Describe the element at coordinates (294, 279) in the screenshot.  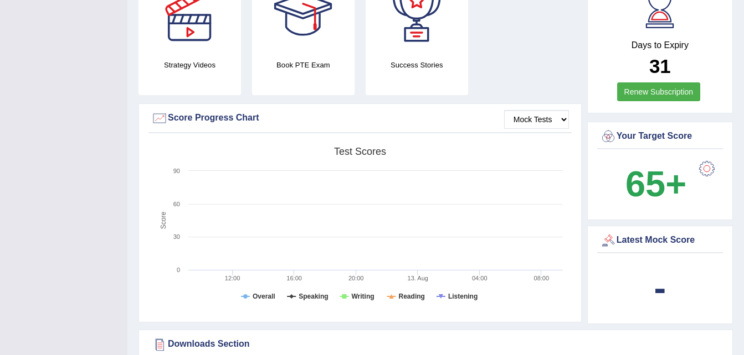
I see `text: 16:00` at that location.